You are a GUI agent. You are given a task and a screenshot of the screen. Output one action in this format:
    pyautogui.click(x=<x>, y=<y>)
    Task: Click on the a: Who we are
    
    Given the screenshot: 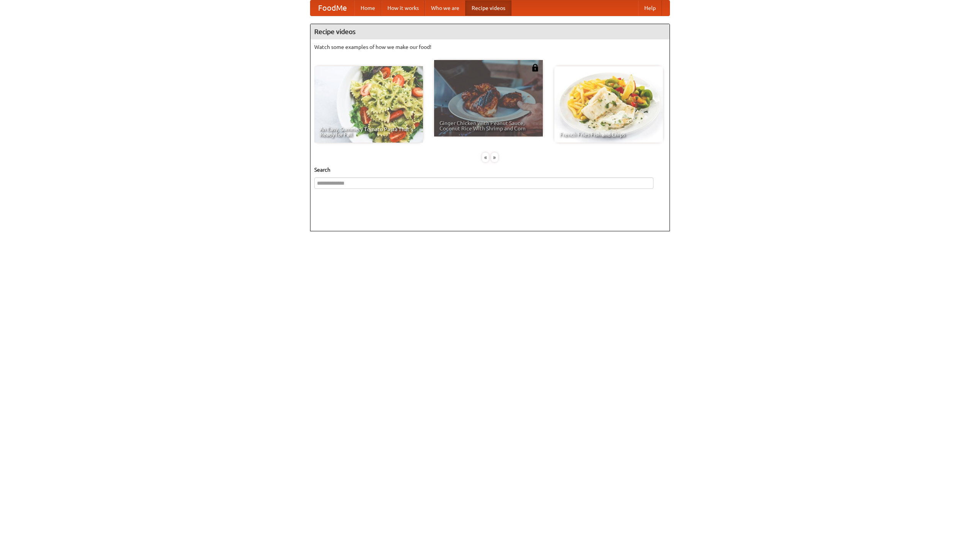 What is the action you would take?
    pyautogui.click(x=445, y=8)
    